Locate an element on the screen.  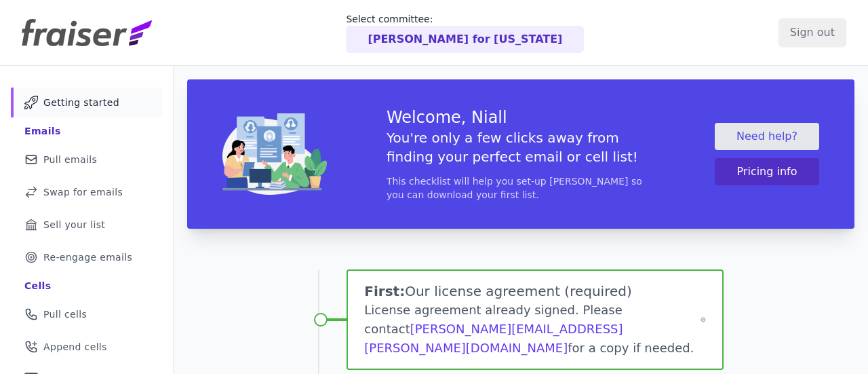
h3: Welcome, Niall is located at coordinates (521, 117).